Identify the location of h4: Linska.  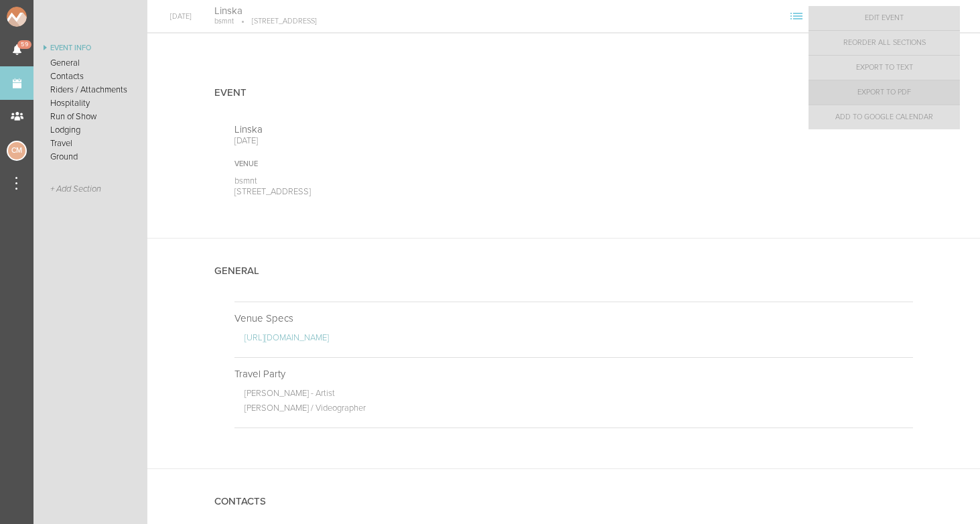
(265, 10).